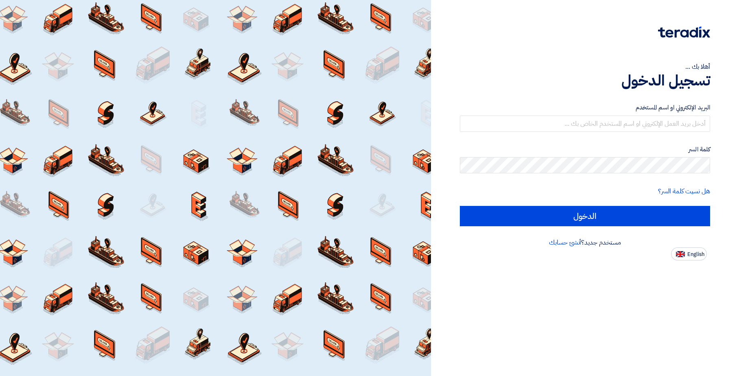 The width and height of the screenshot is (739, 376). I want to click on input: أدخل بريد العمل الإلكتروني او اسم المستخدم الخاص بك ..., so click(584, 124).